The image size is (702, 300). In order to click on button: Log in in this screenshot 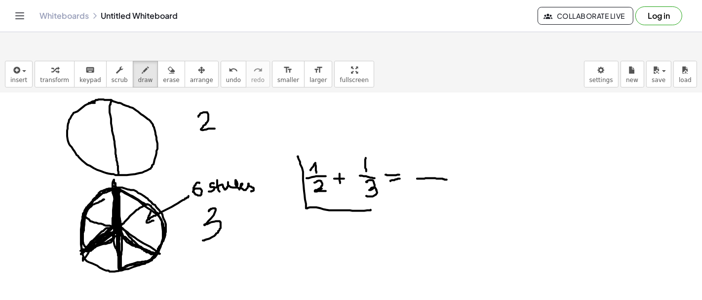, I will do `click(659, 16)`.